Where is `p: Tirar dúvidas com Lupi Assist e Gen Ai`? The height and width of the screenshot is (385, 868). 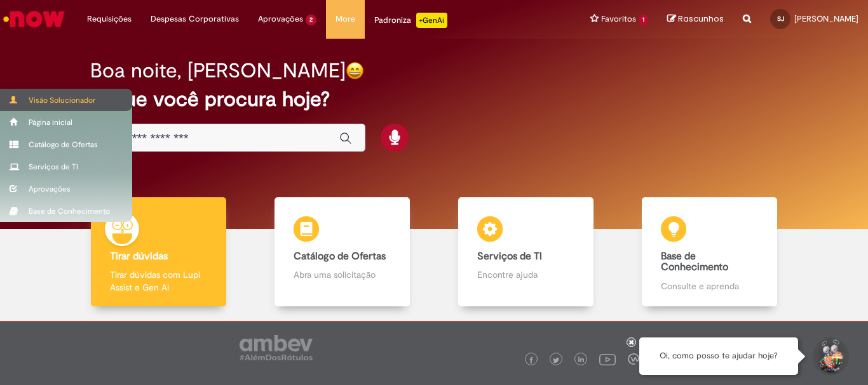 p: Tirar dúvidas com Lupi Assist e Gen Ai is located at coordinates (158, 281).